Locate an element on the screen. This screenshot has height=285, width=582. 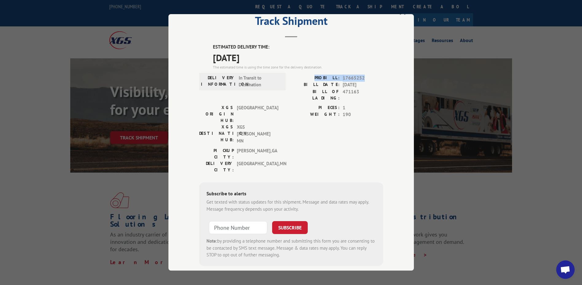
label: PIECES: is located at coordinates (315, 108).